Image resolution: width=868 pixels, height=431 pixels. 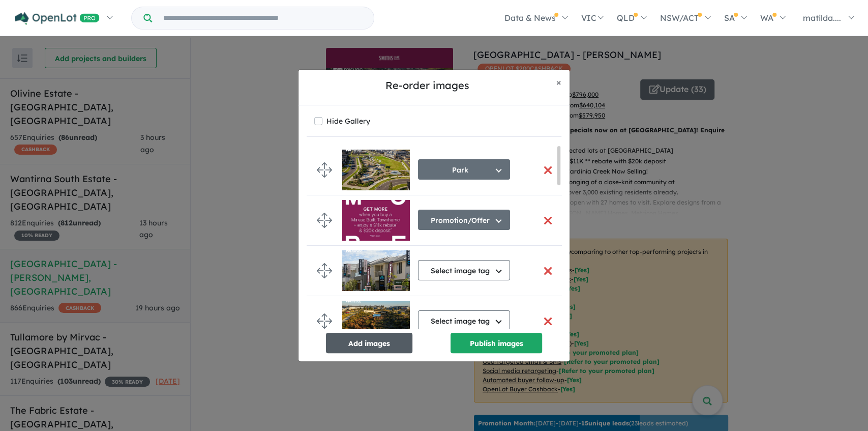 I want to click on h5: Re-order images, so click(x=427, y=86).